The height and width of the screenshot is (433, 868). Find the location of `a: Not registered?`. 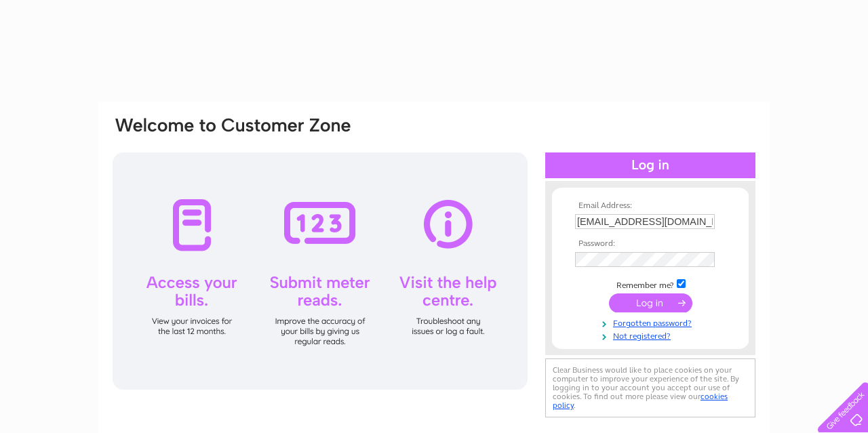

a: Not registered? is located at coordinates (652, 334).